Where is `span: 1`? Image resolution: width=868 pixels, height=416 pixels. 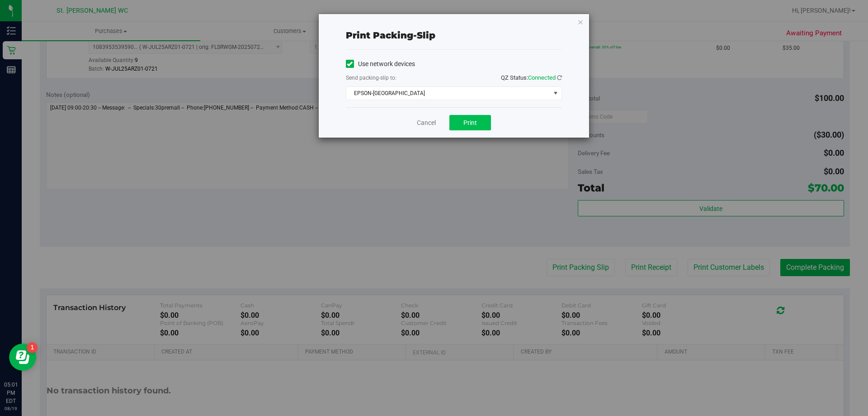 span: 1 is located at coordinates (6, 5).